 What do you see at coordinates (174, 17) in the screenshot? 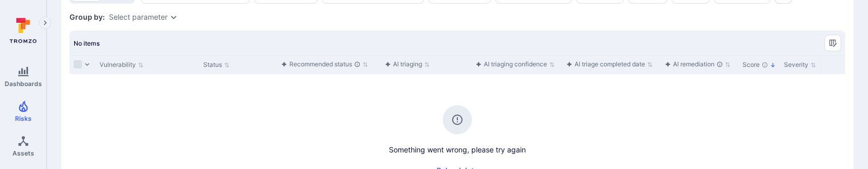
I see `button: Expand dropdown` at bounding box center [174, 17].